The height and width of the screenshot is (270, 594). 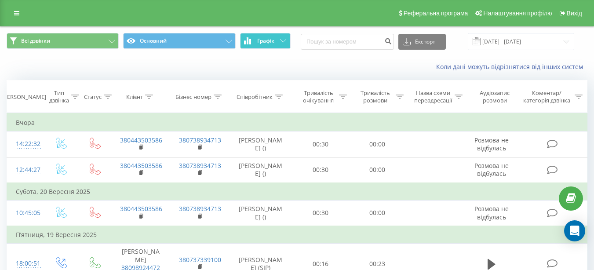 What do you see at coordinates (546, 97) in the screenshot?
I see `div: Коментар/категорія дзвінка` at bounding box center [546, 97].